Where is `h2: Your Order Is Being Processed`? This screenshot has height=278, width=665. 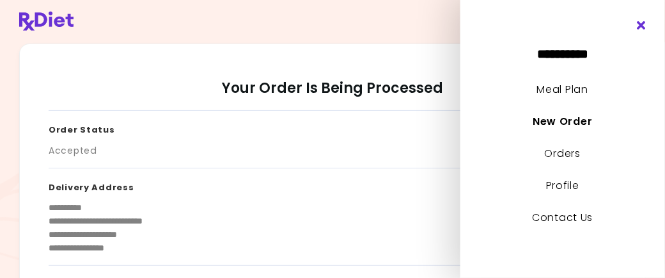
h2: Your Order Is Being Processed is located at coordinates (333, 95).